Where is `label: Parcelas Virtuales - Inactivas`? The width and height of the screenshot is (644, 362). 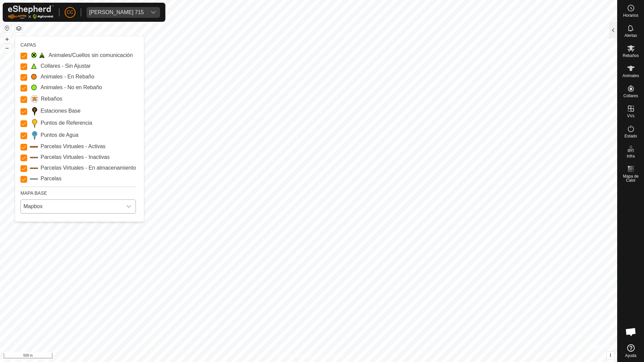
label: Parcelas Virtuales - Inactivas is located at coordinates (75, 157).